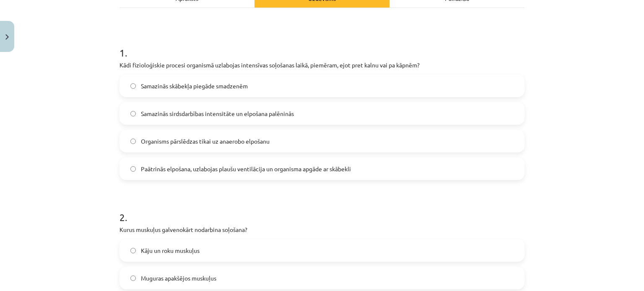 The image size is (644, 291). What do you see at coordinates (322, 45) in the screenshot?
I see `h1: 1 .` at bounding box center [322, 45].